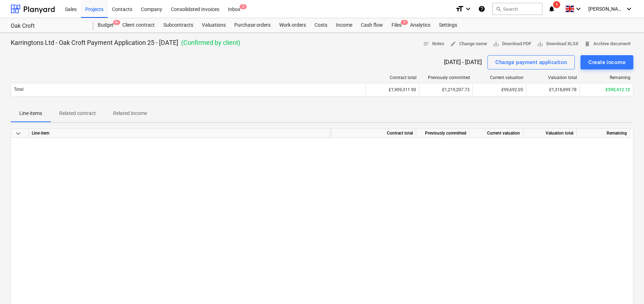 The height and width of the screenshot is (304, 644). What do you see at coordinates (344, 25) in the screenshot?
I see `div: Income` at bounding box center [344, 25].